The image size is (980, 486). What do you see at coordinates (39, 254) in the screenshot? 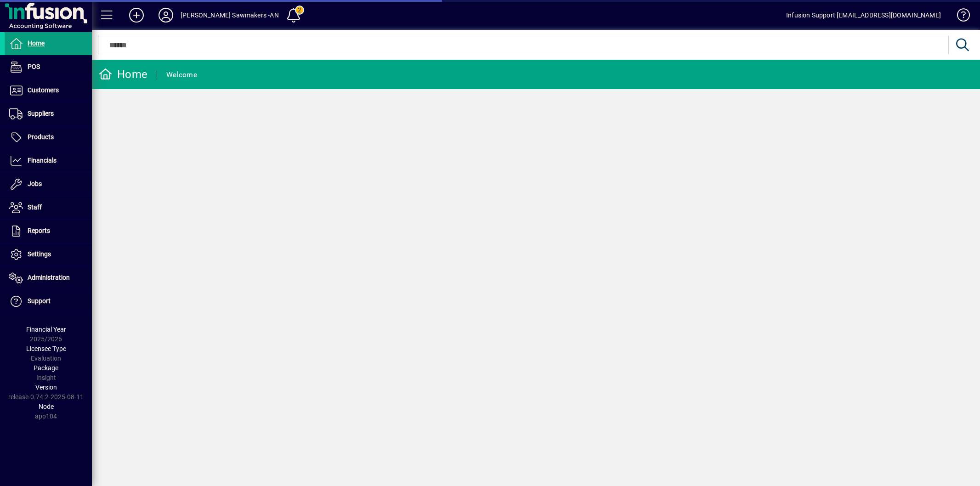
I see `span: Settings` at bounding box center [39, 254].